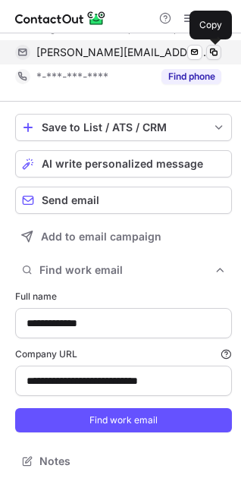  I want to click on button: AI write personalized message, so click(124, 164).